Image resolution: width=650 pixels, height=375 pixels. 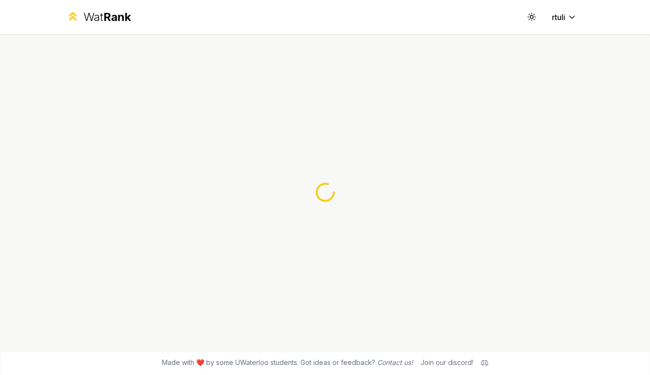 What do you see at coordinates (117, 17) in the screenshot?
I see `span: Rank` at bounding box center [117, 17].